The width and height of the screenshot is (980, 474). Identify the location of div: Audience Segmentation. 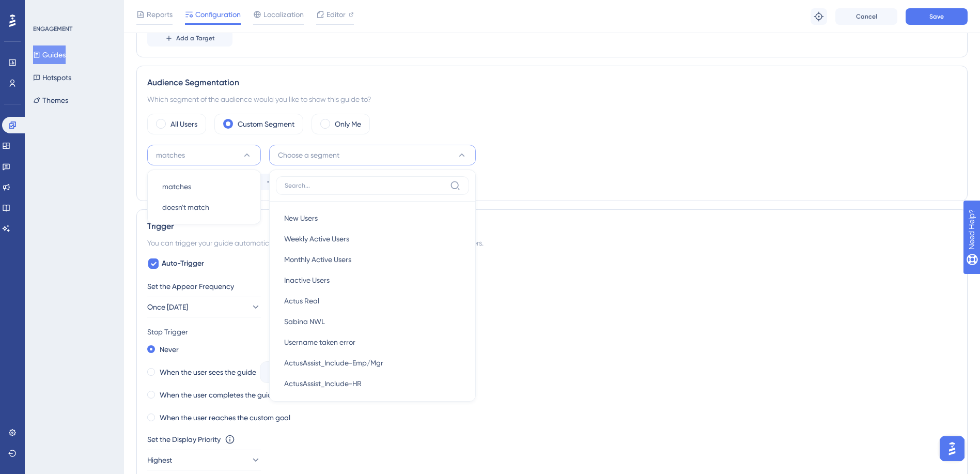
(552, 83).